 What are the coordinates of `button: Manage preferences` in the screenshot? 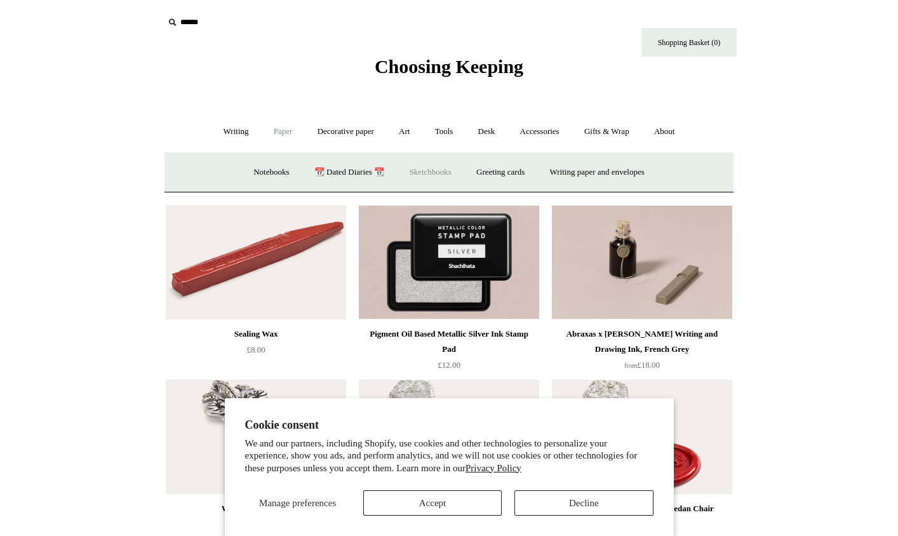 It's located at (298, 503).